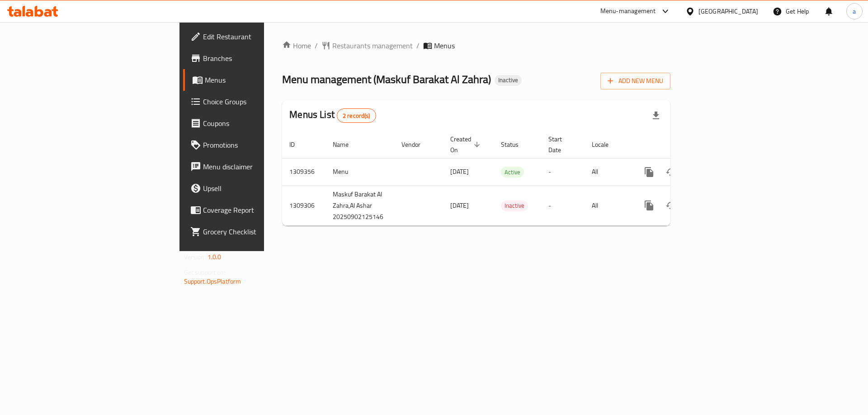 The width and height of the screenshot is (868, 415). I want to click on span: Start Date, so click(562, 145).